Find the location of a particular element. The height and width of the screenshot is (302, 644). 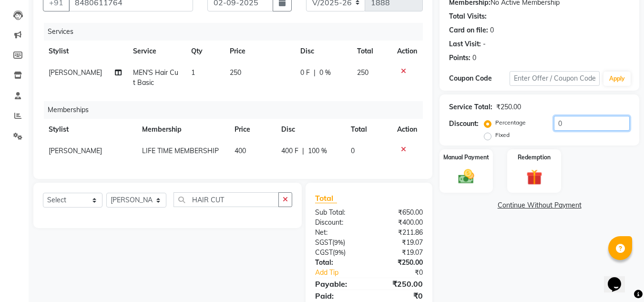

span: CGST is located at coordinates (324, 252).